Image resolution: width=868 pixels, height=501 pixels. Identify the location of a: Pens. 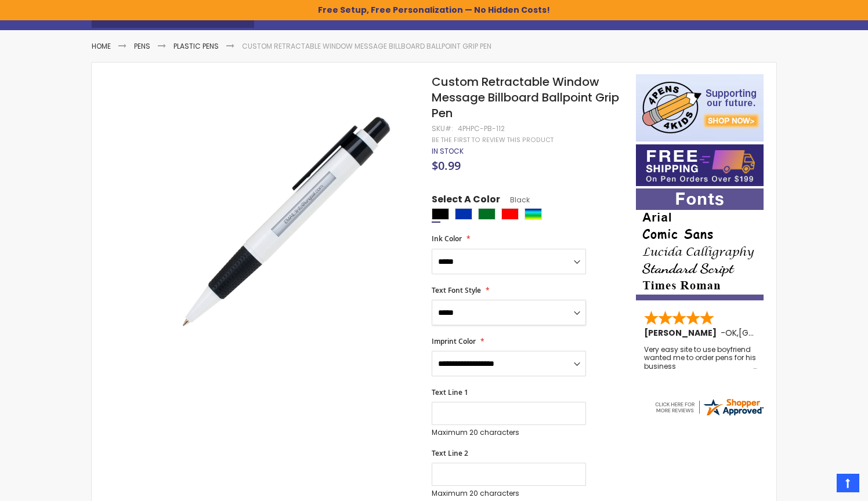
(142, 46).